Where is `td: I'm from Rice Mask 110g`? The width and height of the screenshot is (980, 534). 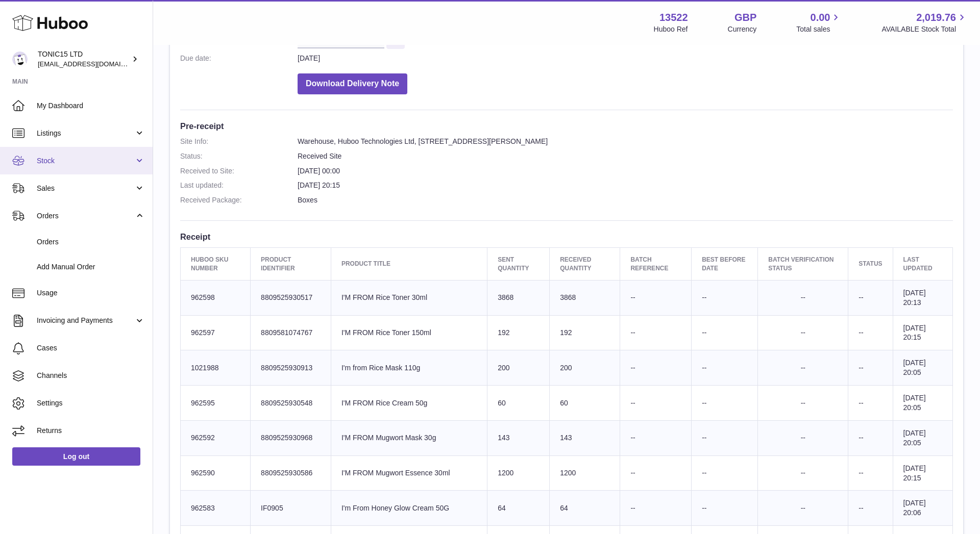 td: I'm from Rice Mask 110g is located at coordinates (409, 368).